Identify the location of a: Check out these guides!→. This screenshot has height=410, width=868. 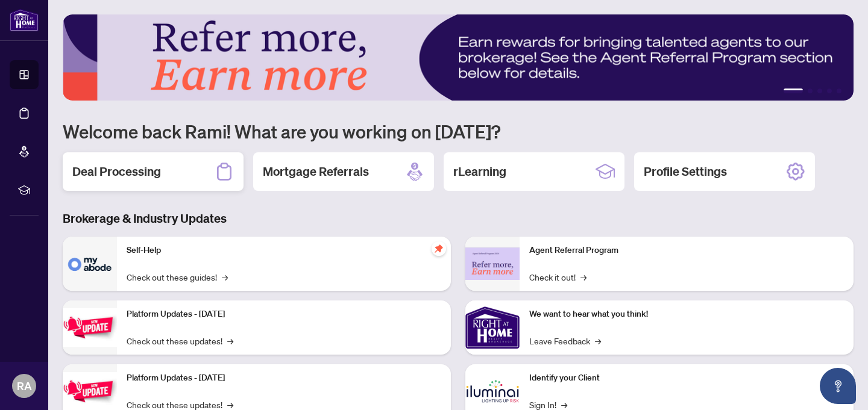
(177, 277).